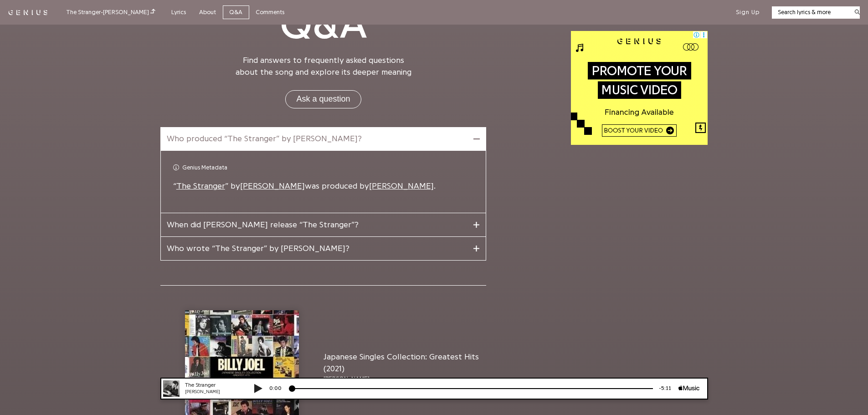 Image resolution: width=868 pixels, height=415 pixels. Describe the element at coordinates (270, 12) in the screenshot. I see `a: Comments` at that location.